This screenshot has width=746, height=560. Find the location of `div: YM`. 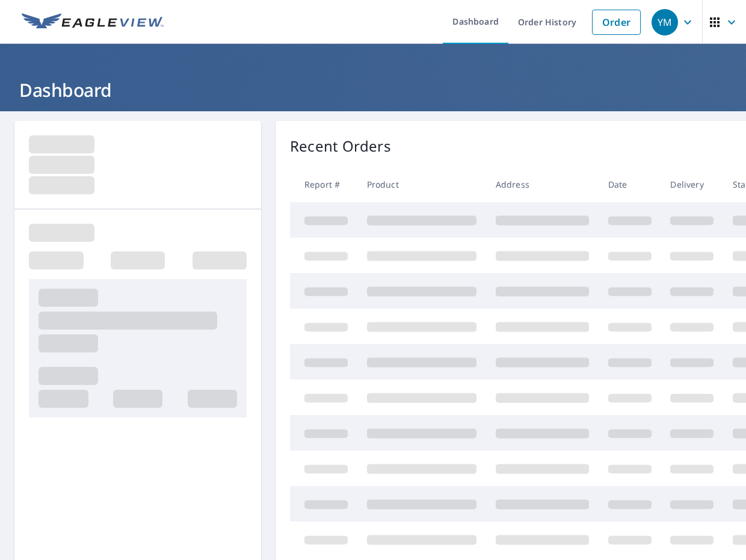

div: YM is located at coordinates (665, 22).